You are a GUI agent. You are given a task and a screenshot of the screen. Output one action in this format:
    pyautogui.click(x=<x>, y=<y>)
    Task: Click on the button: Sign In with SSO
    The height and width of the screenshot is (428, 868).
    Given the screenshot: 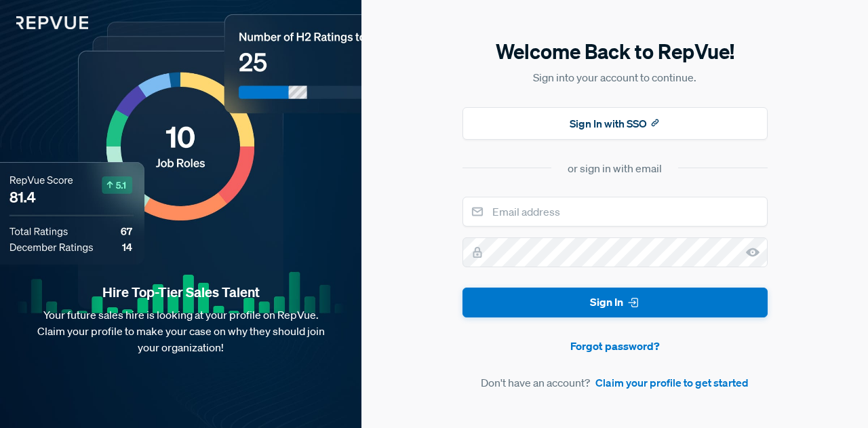 What is the action you would take?
    pyautogui.click(x=615, y=123)
    